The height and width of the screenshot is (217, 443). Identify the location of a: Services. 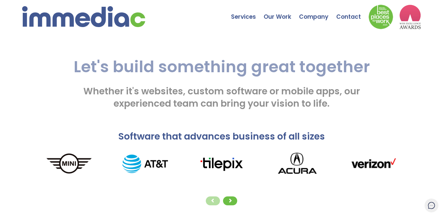
(247, 12).